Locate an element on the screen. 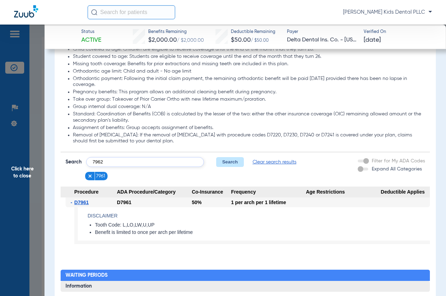  span: Status is located at coordinates (91, 32).